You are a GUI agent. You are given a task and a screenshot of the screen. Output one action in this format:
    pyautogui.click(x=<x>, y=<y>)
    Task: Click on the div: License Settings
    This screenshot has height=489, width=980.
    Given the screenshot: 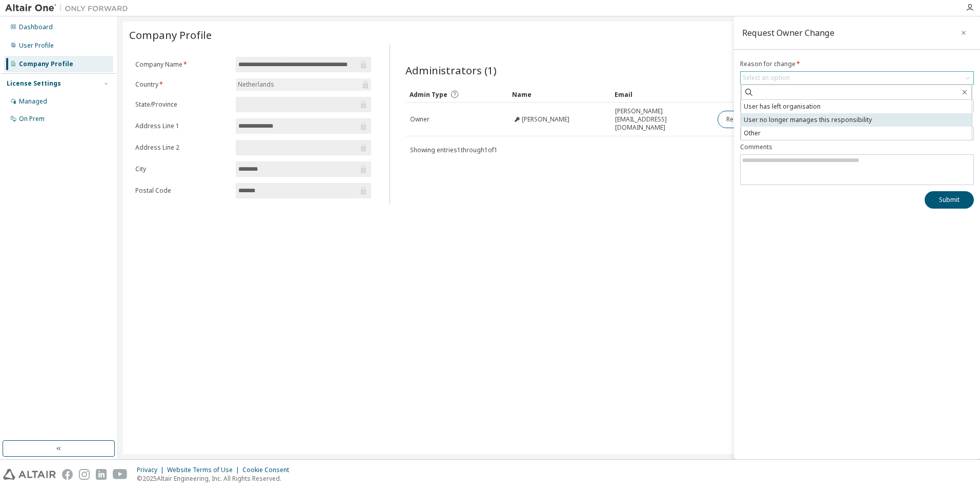 What is the action you would take?
    pyautogui.click(x=34, y=84)
    